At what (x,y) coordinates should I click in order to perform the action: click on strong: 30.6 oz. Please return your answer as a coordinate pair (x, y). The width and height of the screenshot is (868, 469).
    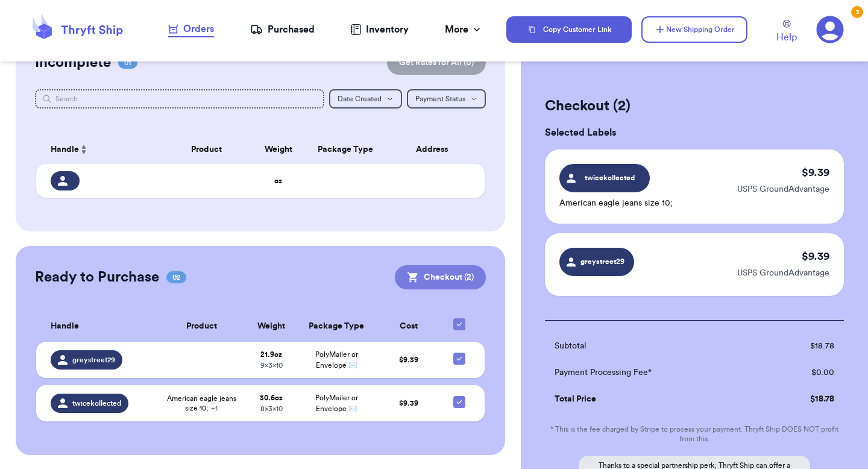
    Looking at the image, I should click on (271, 397).